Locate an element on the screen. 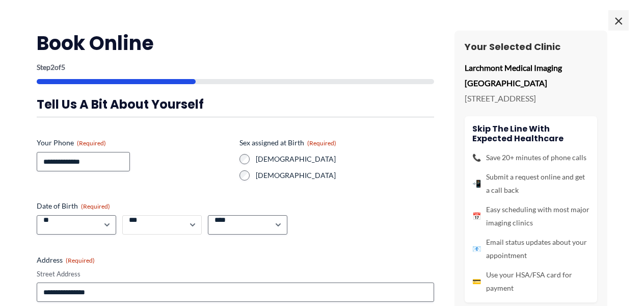  h3: Tell us a bit about yourself is located at coordinates (235, 104).